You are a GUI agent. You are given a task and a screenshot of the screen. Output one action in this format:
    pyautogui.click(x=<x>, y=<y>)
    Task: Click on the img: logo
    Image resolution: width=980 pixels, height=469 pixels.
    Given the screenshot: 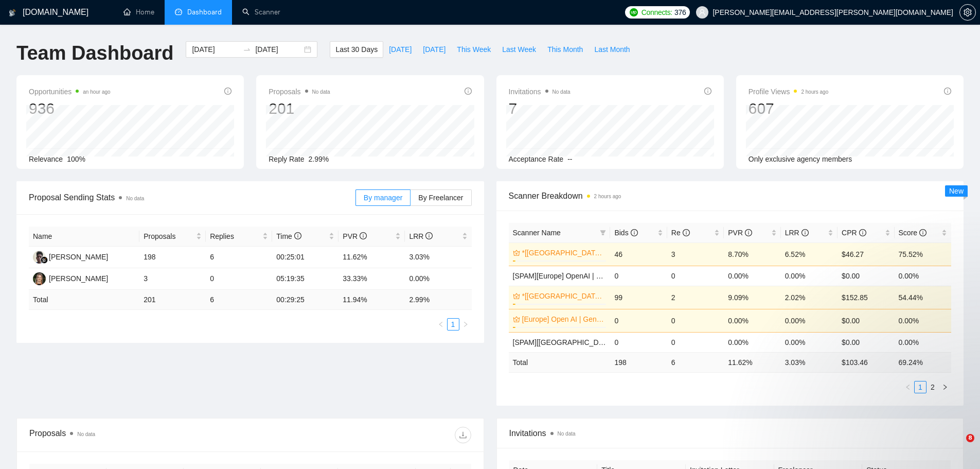 What is the action you would take?
    pyautogui.click(x=13, y=13)
    